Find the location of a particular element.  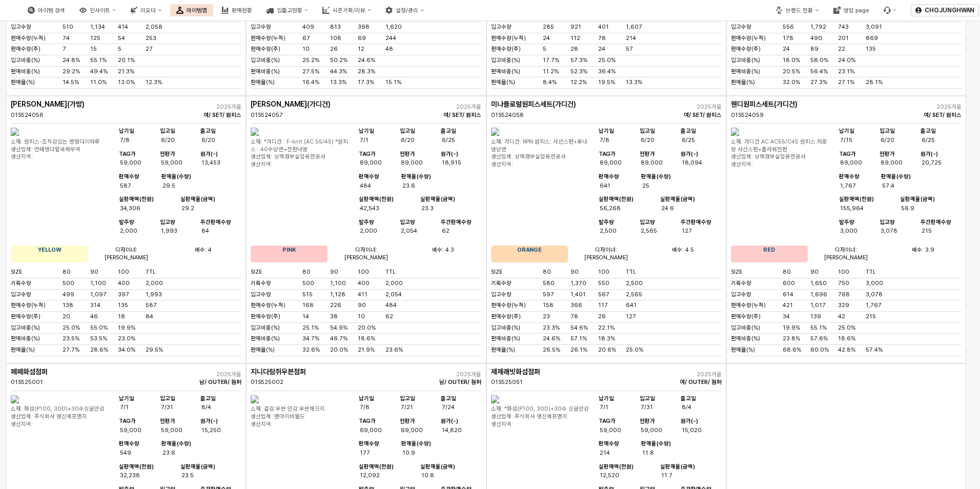

button: CHOJUNGHWAN is located at coordinates (945, 10).